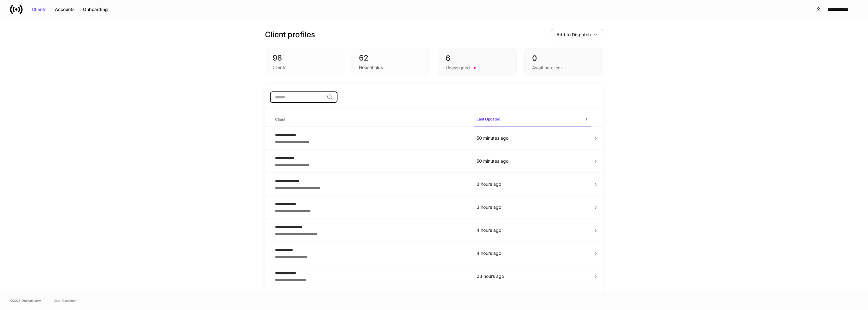 This screenshot has width=868, height=310. What do you see at coordinates (457, 68) in the screenshot?
I see `div: Unassigned` at bounding box center [457, 68].